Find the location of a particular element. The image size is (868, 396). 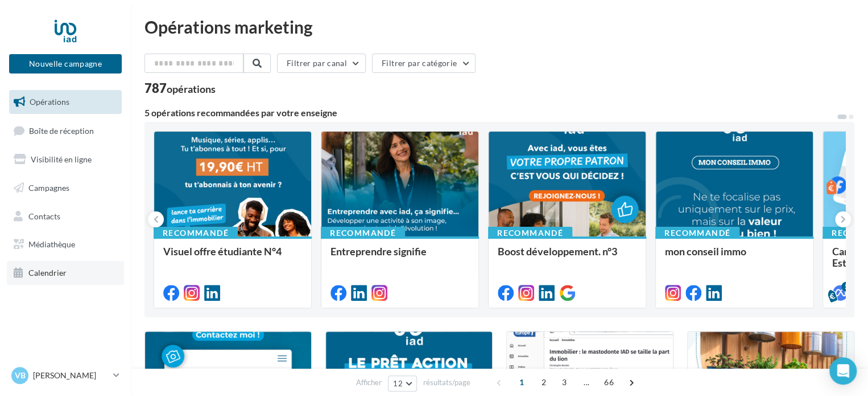

a: Contacts is located at coordinates (65, 216).